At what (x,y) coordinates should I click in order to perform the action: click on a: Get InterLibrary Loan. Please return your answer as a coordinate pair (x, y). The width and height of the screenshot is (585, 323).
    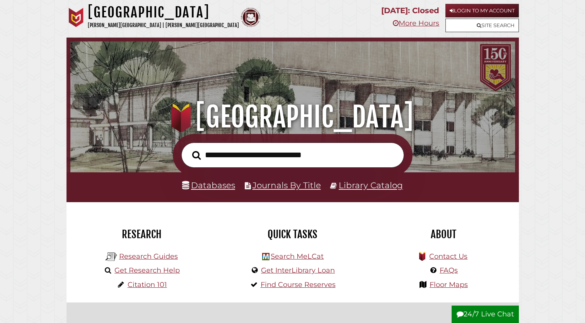
    Looking at the image, I should click on (298, 270).